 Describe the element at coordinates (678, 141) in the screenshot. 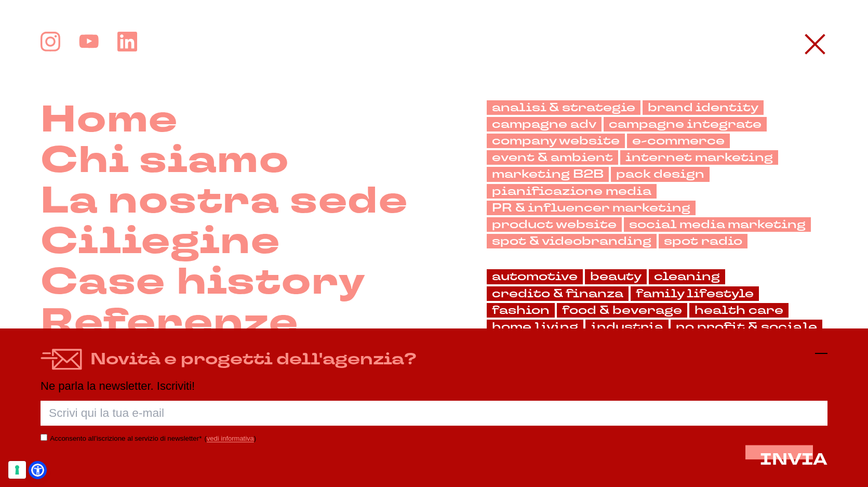

I see `a: e-commerce` at that location.